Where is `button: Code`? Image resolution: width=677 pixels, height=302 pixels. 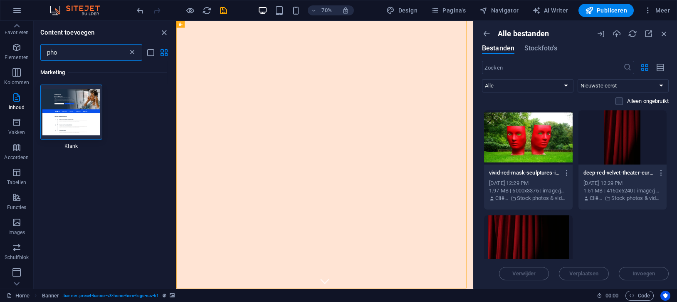 button: Code is located at coordinates (640, 295).